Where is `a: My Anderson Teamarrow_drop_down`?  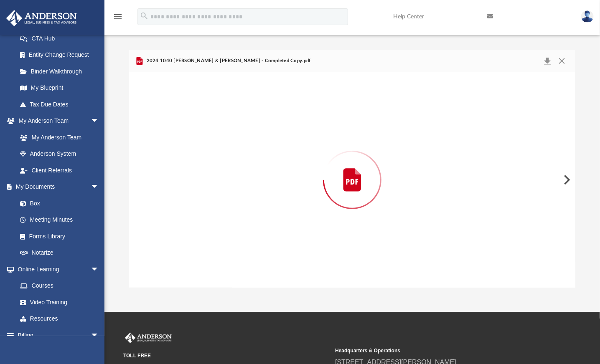 a: My Anderson Teamarrow_drop_down is located at coordinates (57, 121).